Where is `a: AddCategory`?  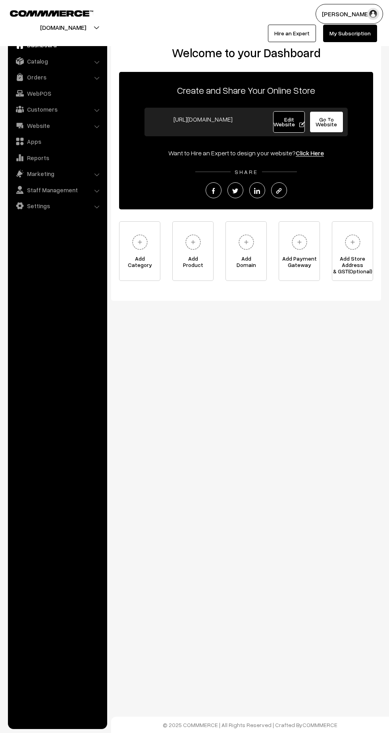
a: AddCategory is located at coordinates (140, 251).